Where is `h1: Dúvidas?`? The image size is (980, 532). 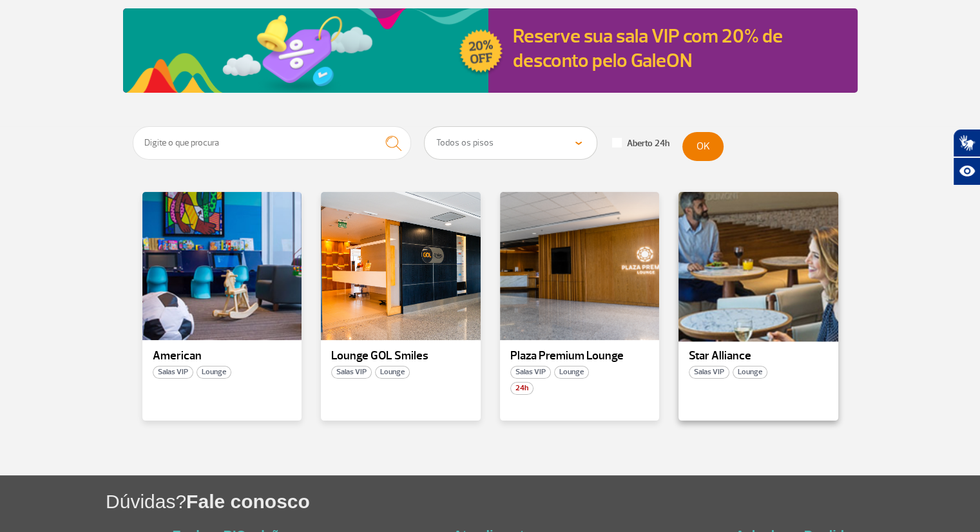
h1: Dúvidas? is located at coordinates (543, 501).